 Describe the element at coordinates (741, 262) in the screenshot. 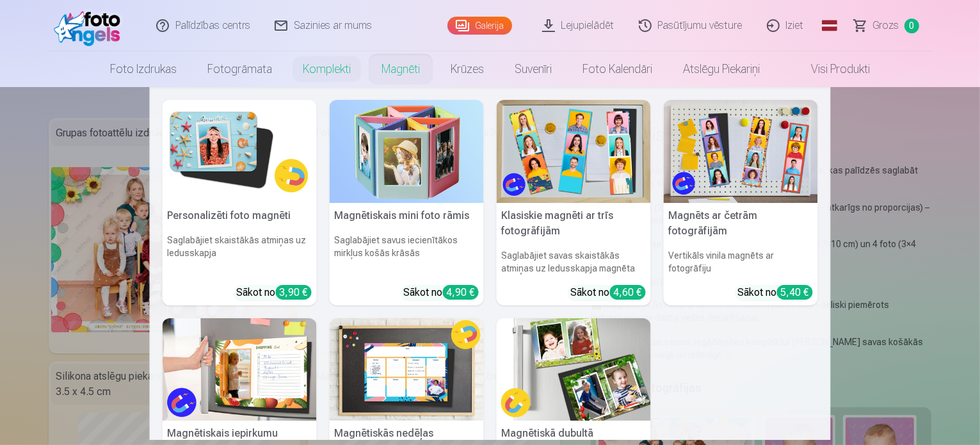

I see `h6: Vertikāls vinila magnēts ar fotogrāfiju` at that location.